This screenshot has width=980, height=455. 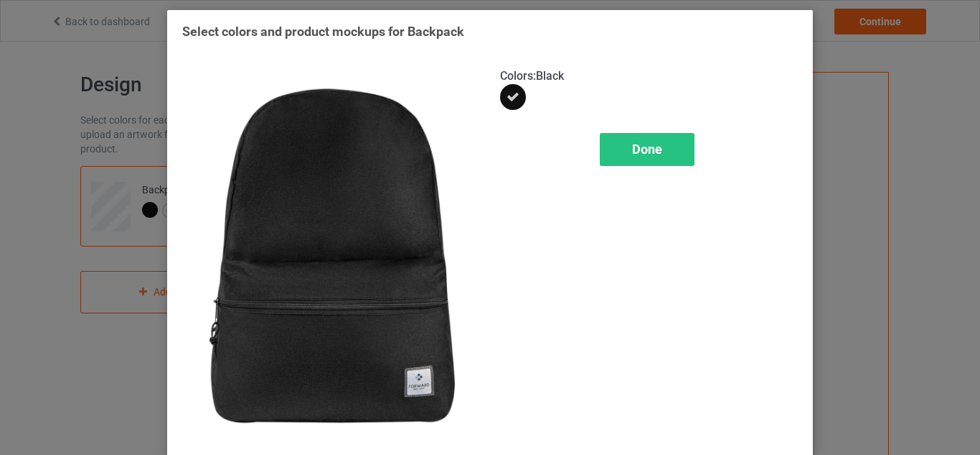 What do you see at coordinates (648, 148) in the screenshot?
I see `span: Done` at bounding box center [648, 148].